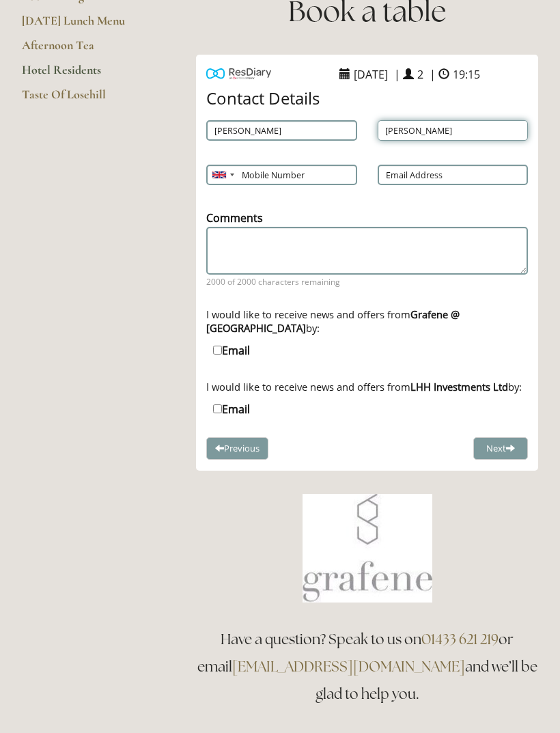 The height and width of the screenshot is (733, 560). I want to click on strong: LHH Investments Ltd, so click(458, 387).